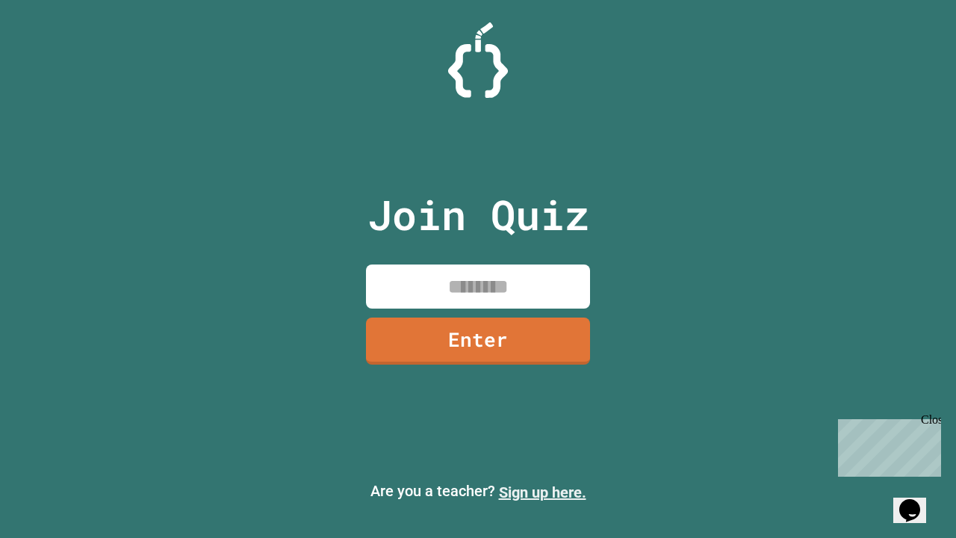  Describe the element at coordinates (478, 341) in the screenshot. I see `a: Enter` at that location.